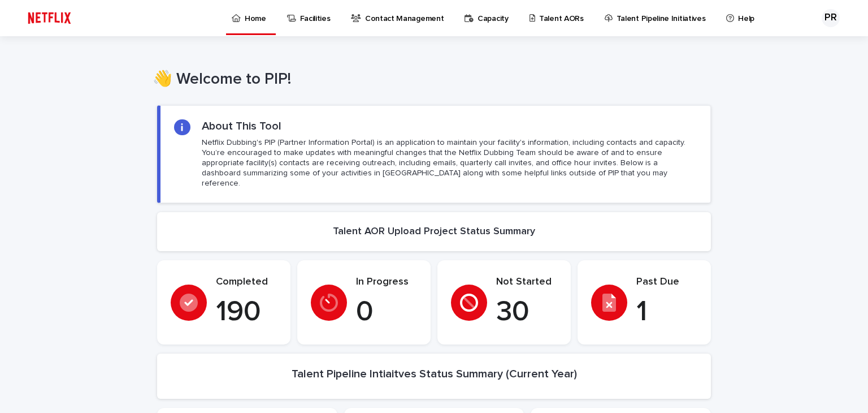 The height and width of the screenshot is (413, 868). What do you see at coordinates (241, 126) in the screenshot?
I see `h2: About This Tool` at bounding box center [241, 126].